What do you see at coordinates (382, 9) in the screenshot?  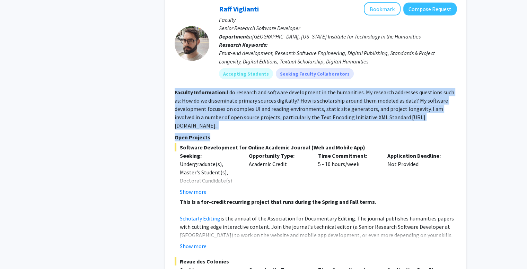 I see `button: Add Raff Viglianti to Bookmarks` at bounding box center [382, 9].